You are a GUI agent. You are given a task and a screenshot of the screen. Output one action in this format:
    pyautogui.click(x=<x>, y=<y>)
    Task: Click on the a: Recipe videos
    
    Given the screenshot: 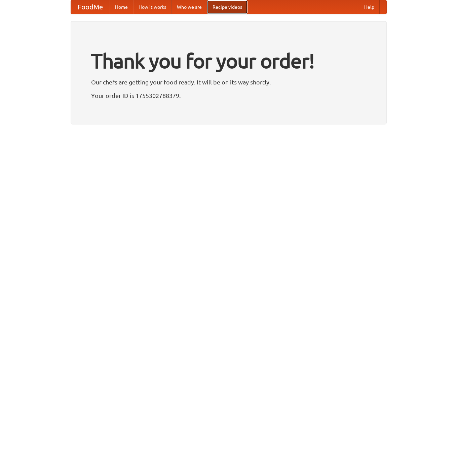 What is the action you would take?
    pyautogui.click(x=227, y=7)
    